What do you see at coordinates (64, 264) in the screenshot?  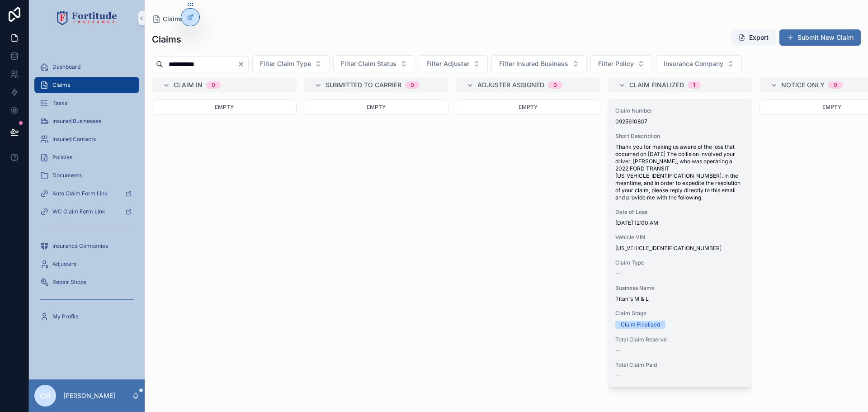 I see `span: Adjusters` at bounding box center [64, 264].